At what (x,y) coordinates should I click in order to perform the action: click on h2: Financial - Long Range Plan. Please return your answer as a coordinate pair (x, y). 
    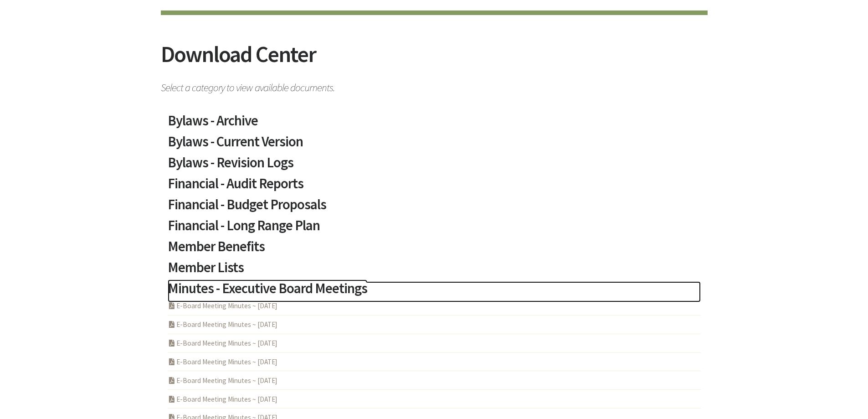
    Looking at the image, I should click on (434, 229).